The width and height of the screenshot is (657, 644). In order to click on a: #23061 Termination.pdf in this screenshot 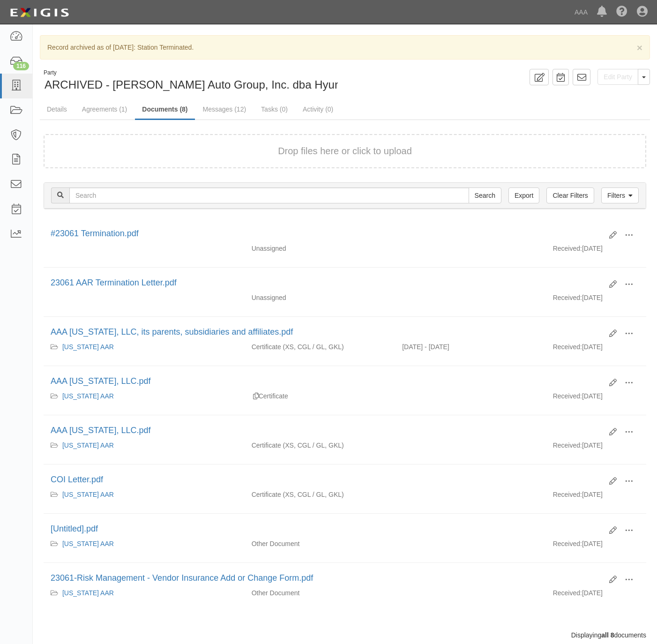, I will do `click(95, 233)`.